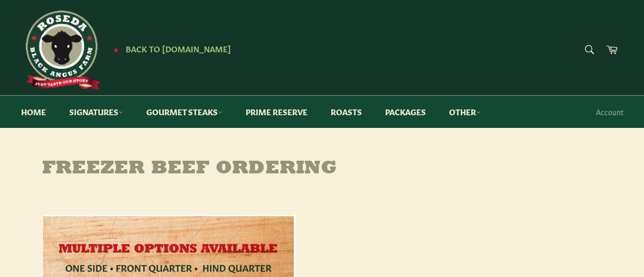 This screenshot has height=277, width=644. I want to click on a: Other, so click(465, 112).